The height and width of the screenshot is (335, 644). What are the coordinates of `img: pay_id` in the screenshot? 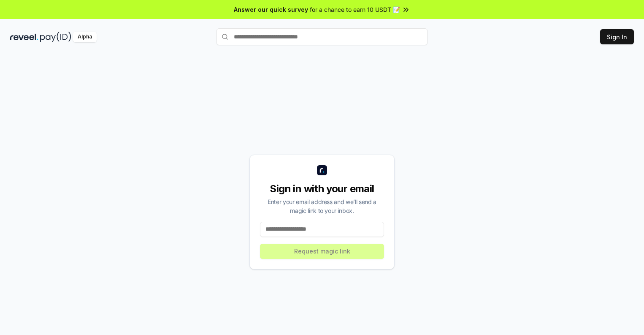 It's located at (56, 37).